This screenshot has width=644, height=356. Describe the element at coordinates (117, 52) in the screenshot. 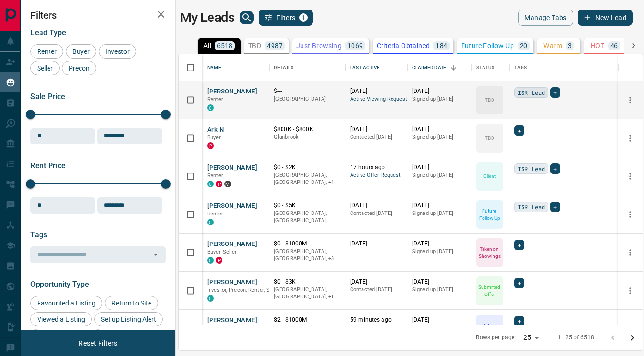

I see `div: Investor` at that location.